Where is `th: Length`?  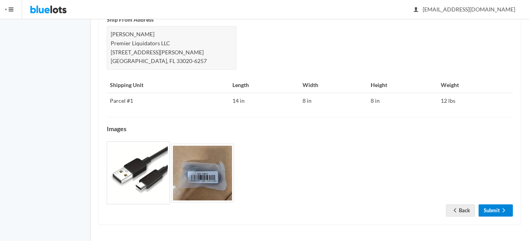
th: Length is located at coordinates (264, 85).